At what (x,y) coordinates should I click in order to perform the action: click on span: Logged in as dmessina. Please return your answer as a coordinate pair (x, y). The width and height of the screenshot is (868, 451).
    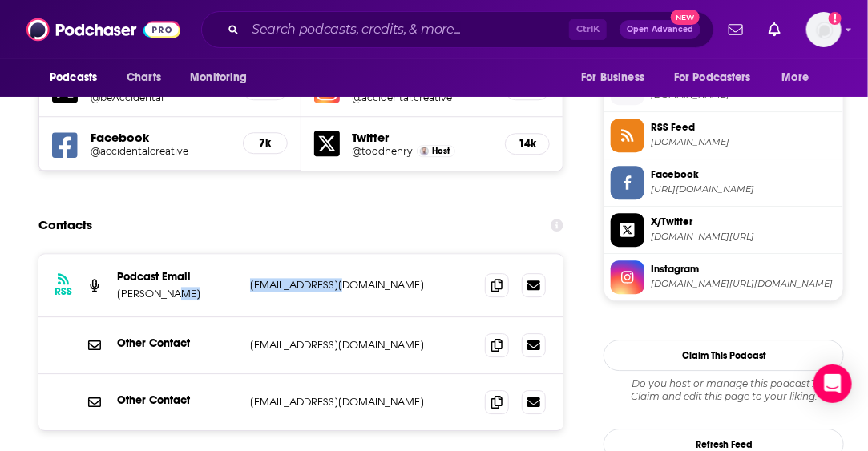
    Looking at the image, I should click on (824, 30).